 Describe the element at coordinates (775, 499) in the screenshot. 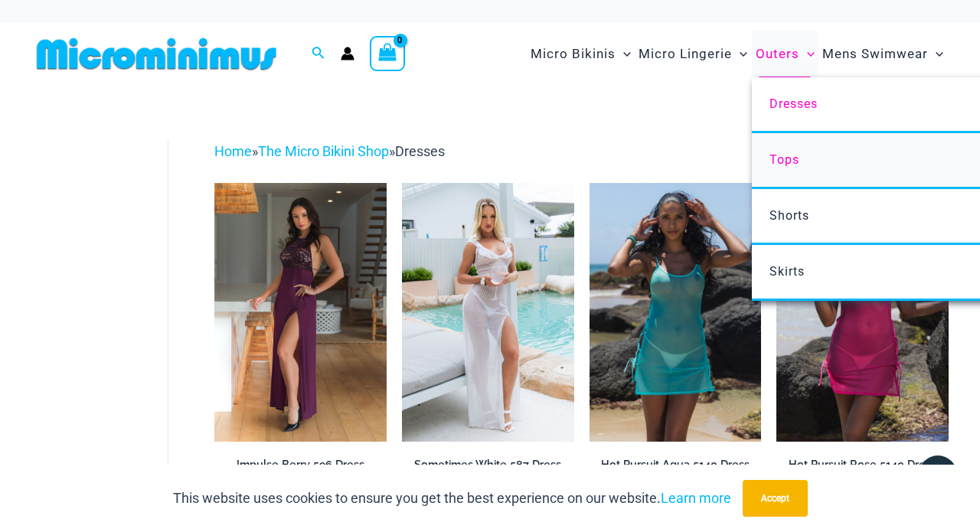

I see `button: Accept` at that location.